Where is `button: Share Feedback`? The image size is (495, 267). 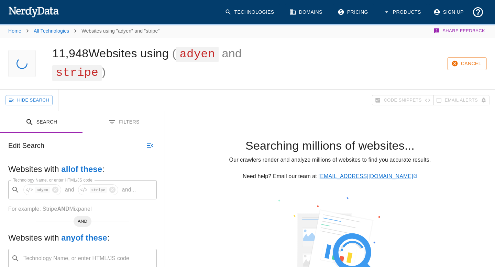 button: Share Feedback is located at coordinates (459, 31).